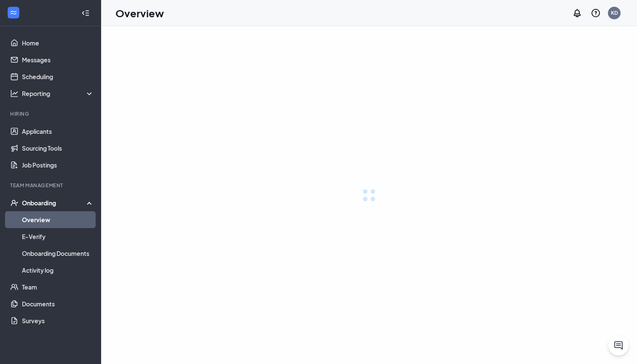  Describe the element at coordinates (51, 185) in the screenshot. I see `div: Team Management` at that location.